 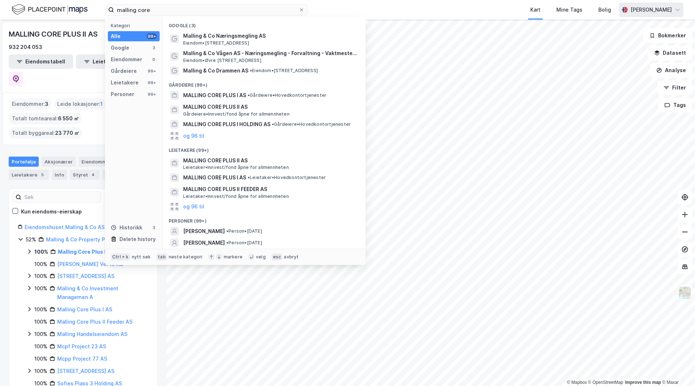 What do you see at coordinates (42, 174) in the screenshot?
I see `div: 5` at bounding box center [42, 174].